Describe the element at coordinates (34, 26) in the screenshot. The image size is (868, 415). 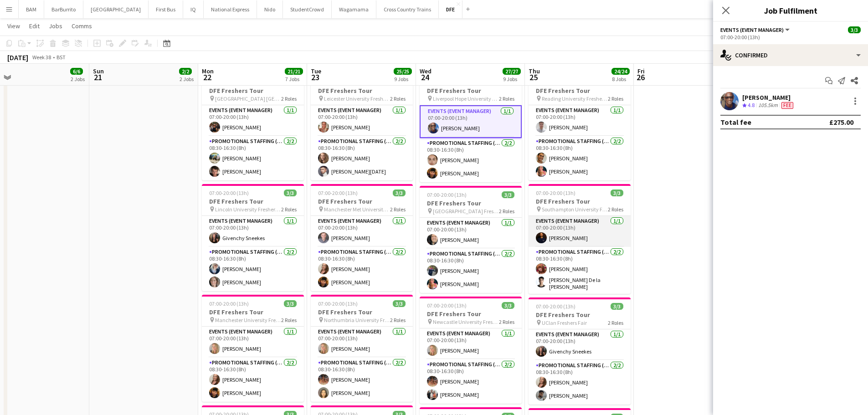
I see `a: Edit` at that location.